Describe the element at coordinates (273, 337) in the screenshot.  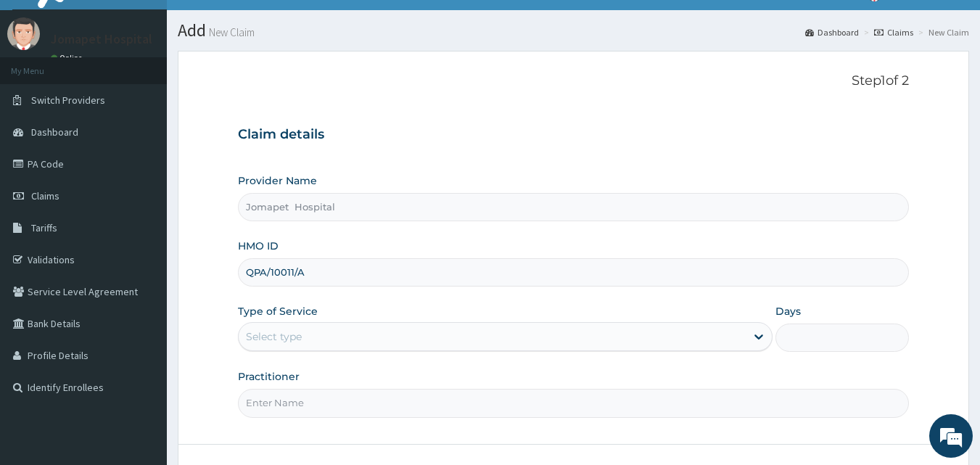
I see `div: Select type` at that location.